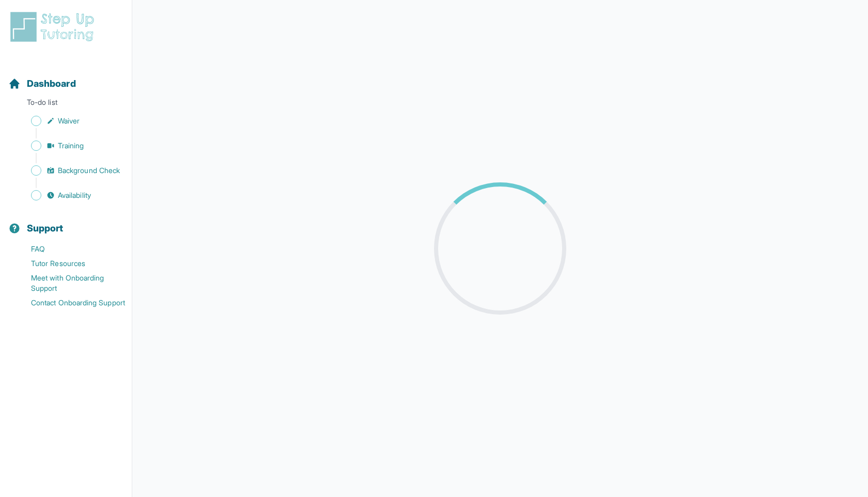 The image size is (868, 497). Describe the element at coordinates (70, 303) in the screenshot. I see `a: Contact Onboarding Support` at that location.